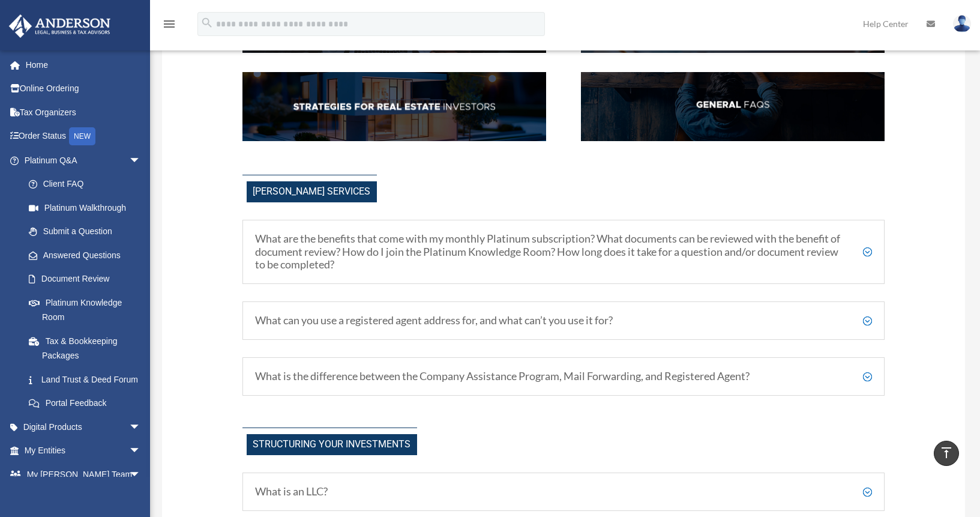  I want to click on a: Platinum Q&Aarrow_drop_down, so click(83, 160).